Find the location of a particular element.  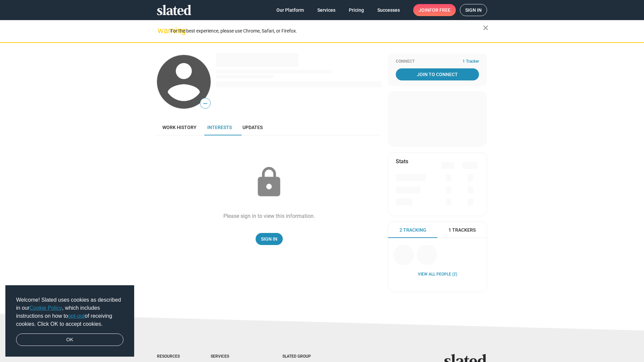

div: Resources is located at coordinates (170, 357).